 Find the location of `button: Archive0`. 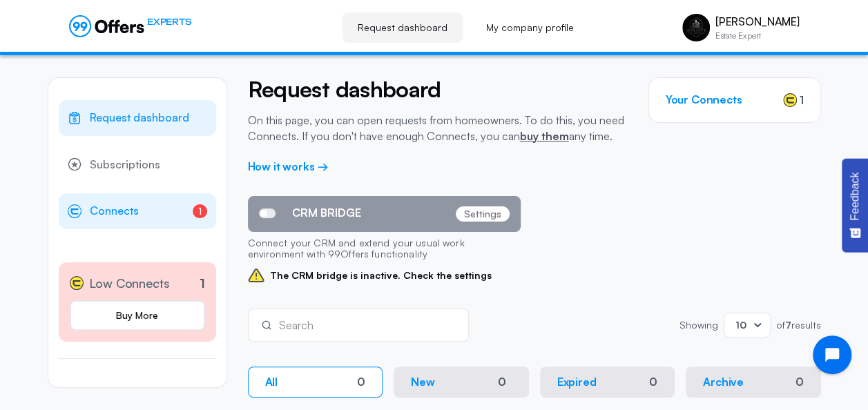

button: Archive0 is located at coordinates (753, 382).